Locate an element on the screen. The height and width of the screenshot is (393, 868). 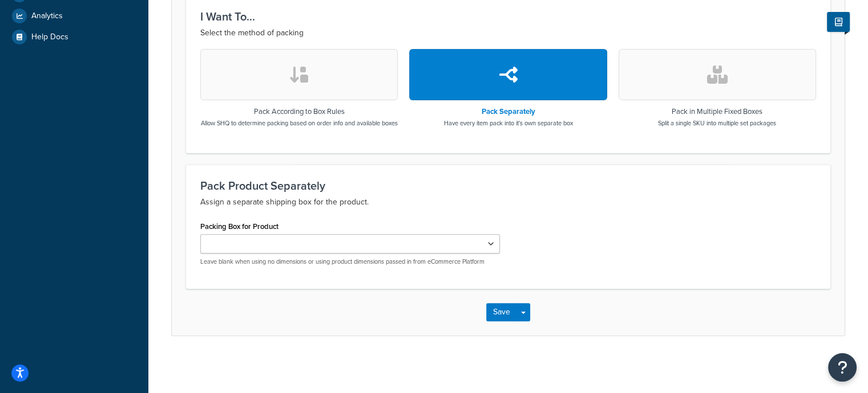
span: Analytics is located at coordinates (47, 16).